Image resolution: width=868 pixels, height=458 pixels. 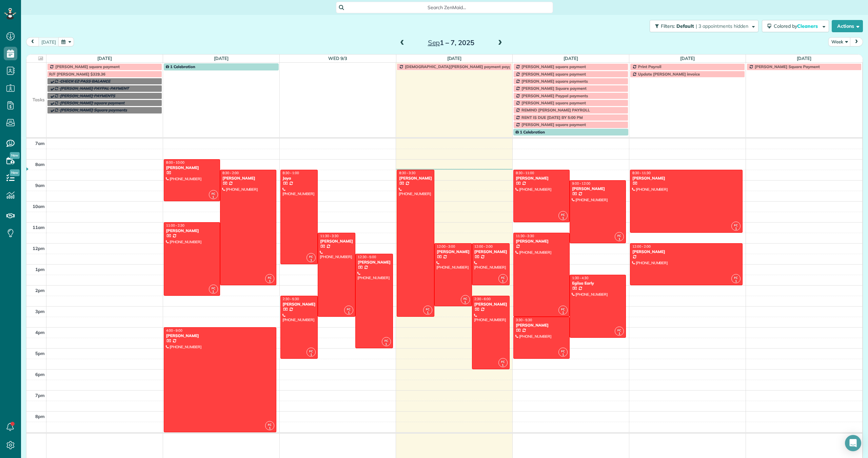 What do you see at coordinates (337, 58) in the screenshot?
I see `a: Wed 9/3` at bounding box center [337, 58].